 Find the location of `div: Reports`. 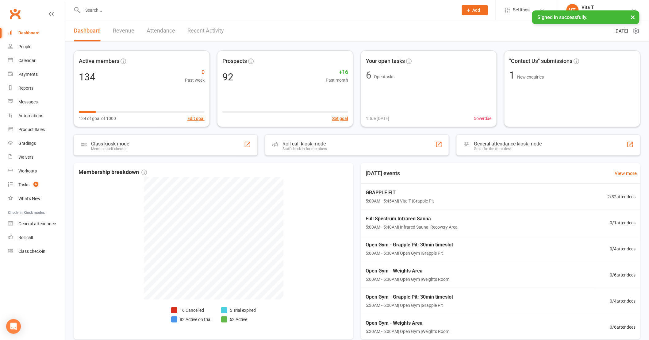

div: Reports is located at coordinates (26, 88).